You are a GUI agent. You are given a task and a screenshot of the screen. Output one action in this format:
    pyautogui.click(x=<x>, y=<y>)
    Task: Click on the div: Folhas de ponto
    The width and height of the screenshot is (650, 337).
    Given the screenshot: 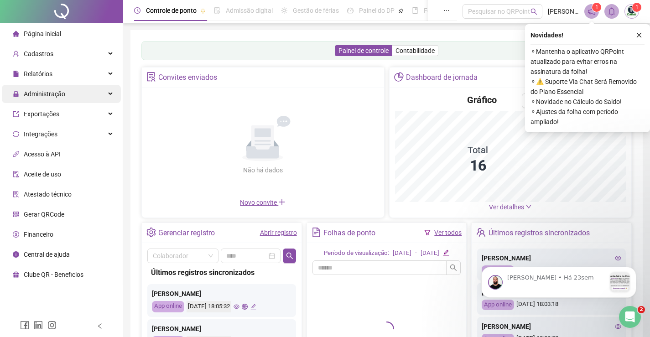 What is the action you would take?
    pyautogui.click(x=349, y=233)
    